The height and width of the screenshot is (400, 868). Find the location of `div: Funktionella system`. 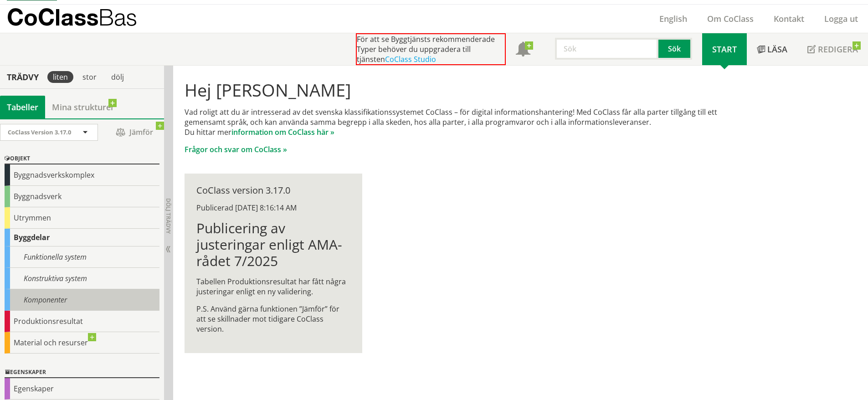

div: Funktionella system is located at coordinates (82, 257).